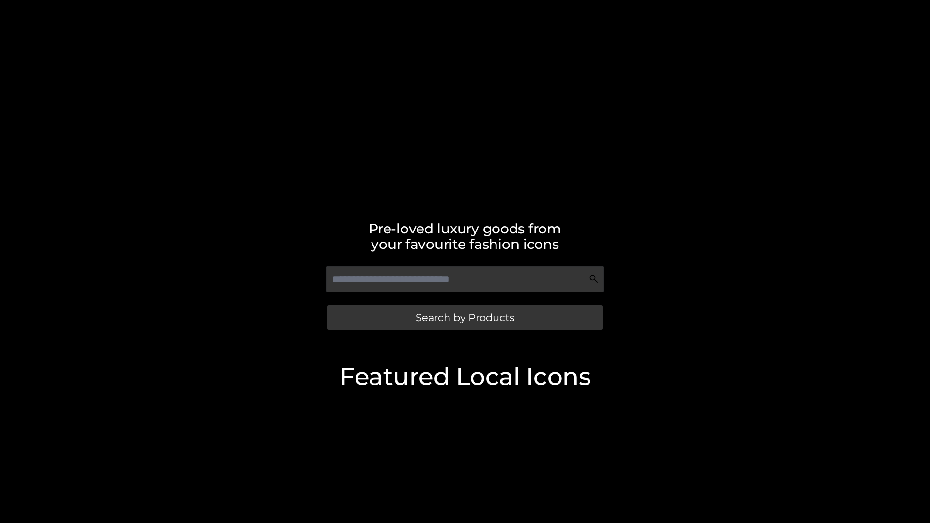 Image resolution: width=930 pixels, height=523 pixels. Describe the element at coordinates (465, 317) in the screenshot. I see `span: Search by Products` at that location.